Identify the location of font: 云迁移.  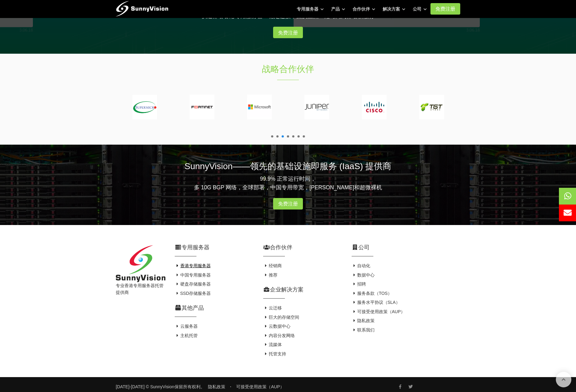
(275, 308).